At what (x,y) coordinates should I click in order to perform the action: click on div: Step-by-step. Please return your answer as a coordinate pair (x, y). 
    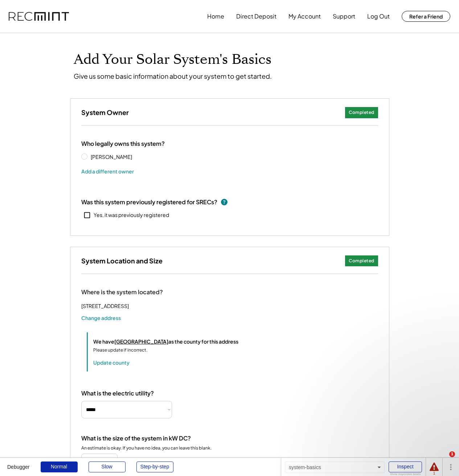
    Looking at the image, I should click on (155, 467).